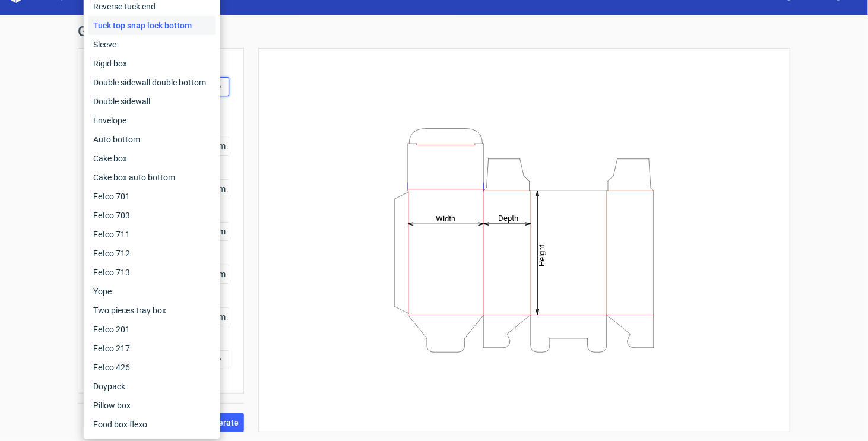  I want to click on div: Doypack, so click(152, 386).